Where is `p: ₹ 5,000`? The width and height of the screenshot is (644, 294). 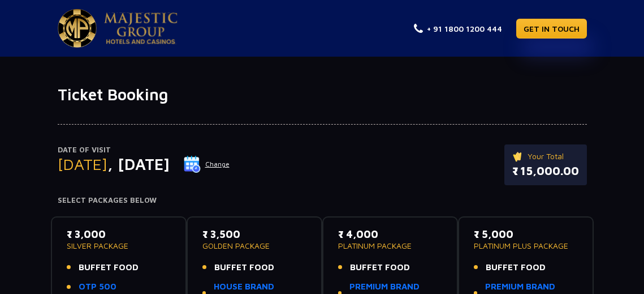 p: ₹ 5,000 is located at coordinates (526, 234).